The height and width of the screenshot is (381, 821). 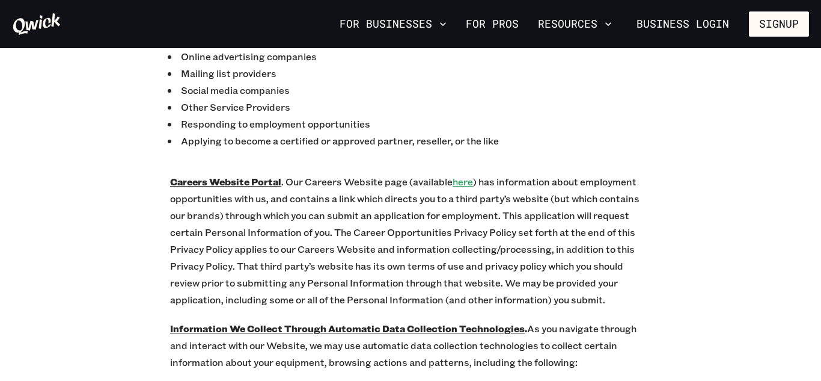 I want to click on a: here, so click(x=463, y=181).